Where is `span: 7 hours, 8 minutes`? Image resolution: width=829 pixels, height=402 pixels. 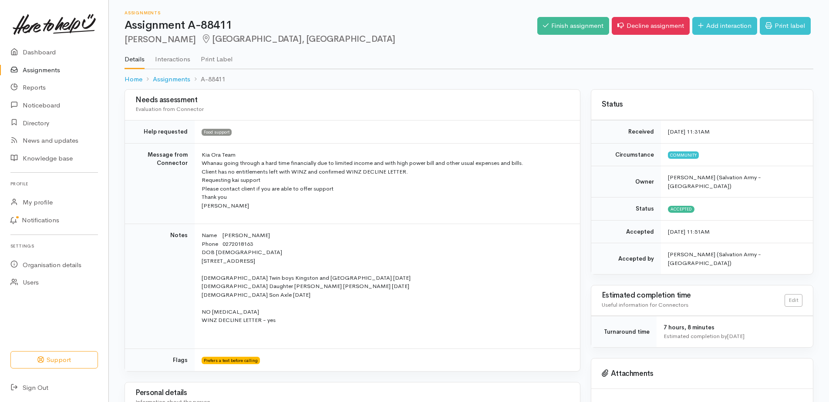 span: 7 hours, 8 minutes is located at coordinates (689, 328).